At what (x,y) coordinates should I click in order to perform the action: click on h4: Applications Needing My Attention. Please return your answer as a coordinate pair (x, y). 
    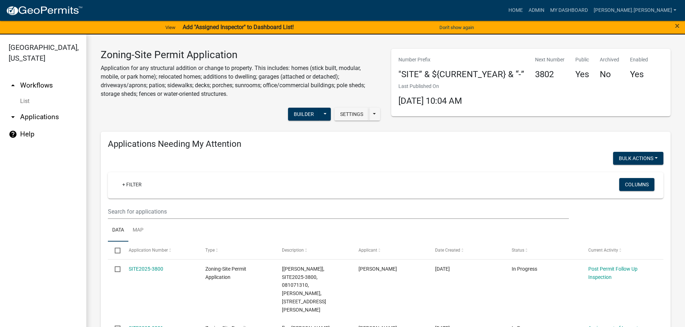
    Looking at the image, I should click on (385, 144).